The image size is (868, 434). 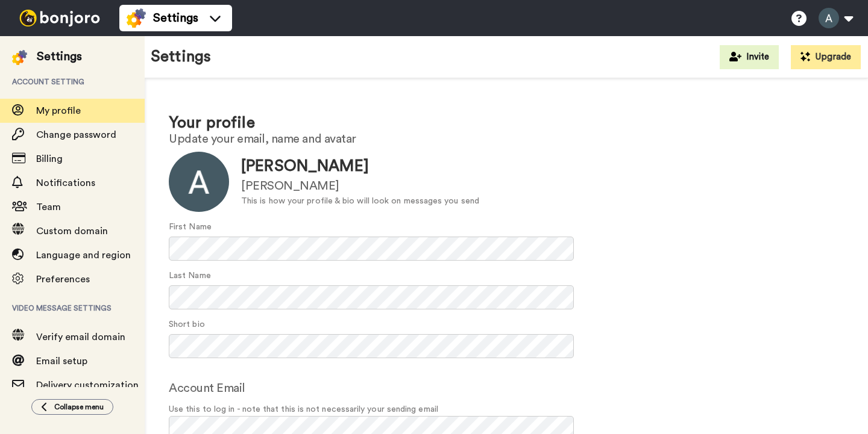 What do you see at coordinates (360, 201) in the screenshot?
I see `div: This is how your profile & bio will look on messages you send` at bounding box center [360, 201].